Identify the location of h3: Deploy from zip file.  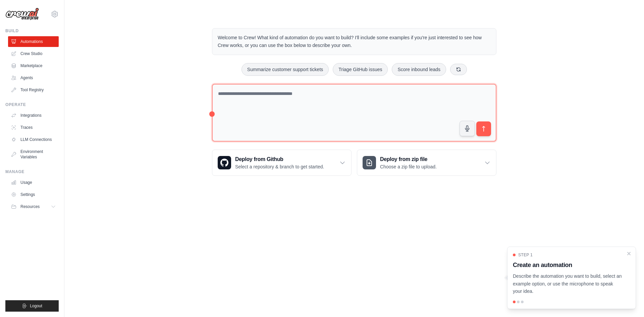
(408, 159).